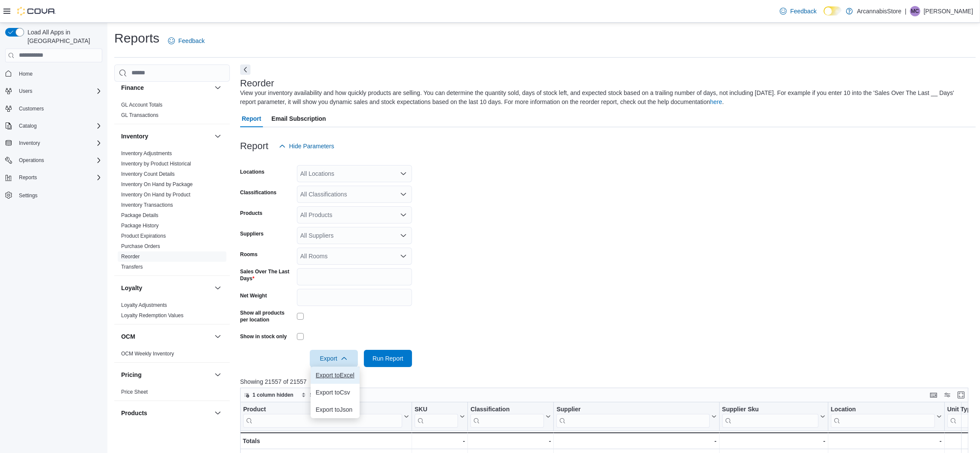 Image resolution: width=980 pixels, height=453 pixels. Describe the element at coordinates (37, 11) in the screenshot. I see `img: Cova` at that location.